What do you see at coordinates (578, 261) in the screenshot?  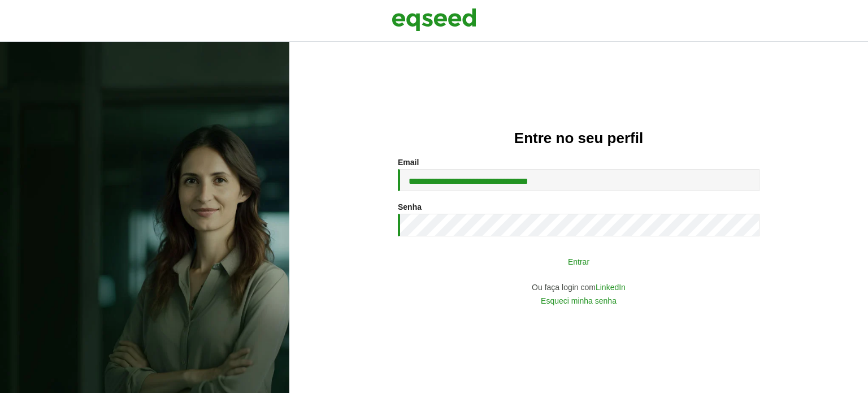 I see `button: Entrar` at bounding box center [578, 261].